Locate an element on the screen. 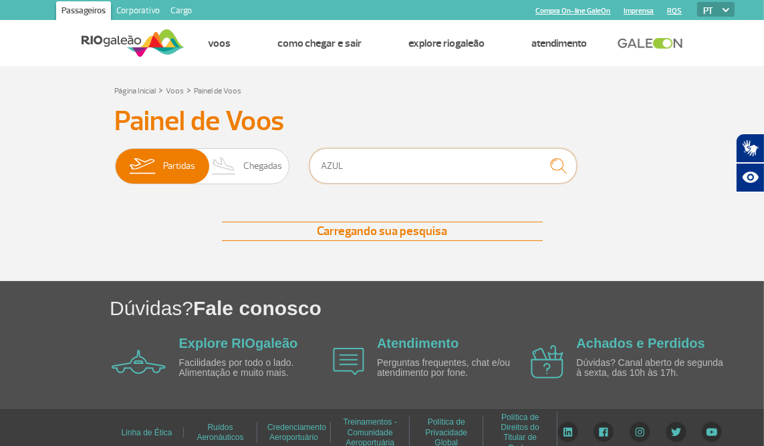 The width and height of the screenshot is (764, 446). a: Imprensa is located at coordinates (638, 11).